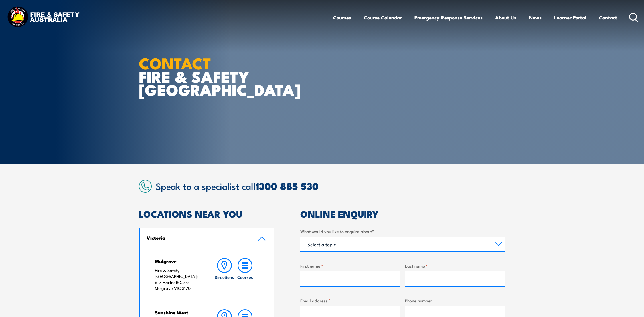 The height and width of the screenshot is (317, 644). What do you see at coordinates (535, 18) in the screenshot?
I see `a: News` at bounding box center [535, 18].